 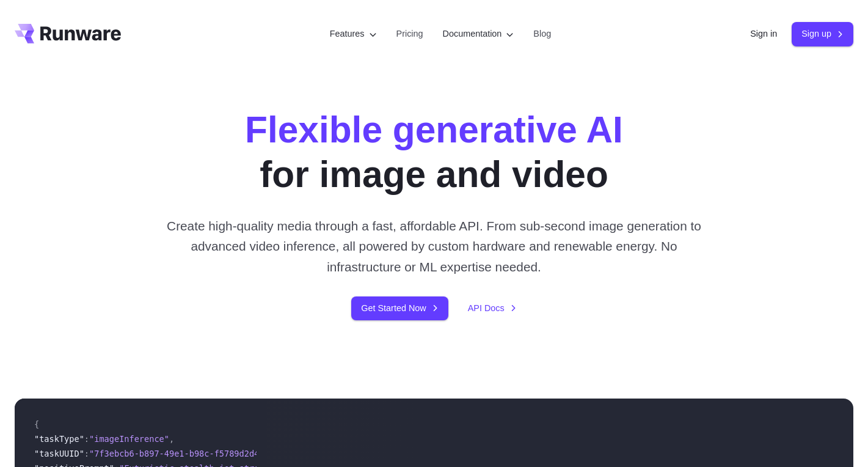 What do you see at coordinates (410, 34) in the screenshot?
I see `a: Pricing` at bounding box center [410, 34].